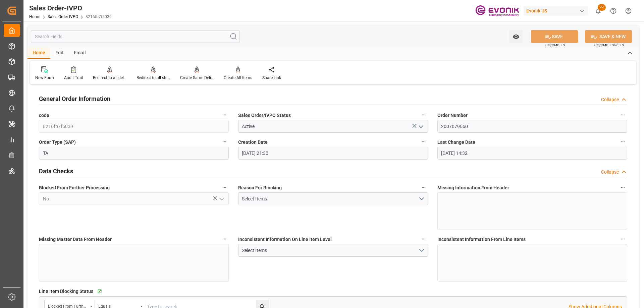 The width and height of the screenshot is (644, 308). Describe the element at coordinates (272, 78) in the screenshot. I see `div: Share Link` at that location.